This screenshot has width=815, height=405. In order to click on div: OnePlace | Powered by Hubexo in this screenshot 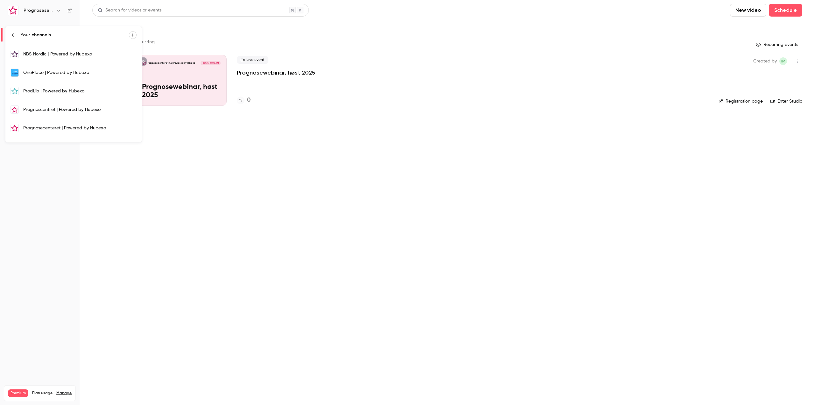, I will do `click(80, 73)`.